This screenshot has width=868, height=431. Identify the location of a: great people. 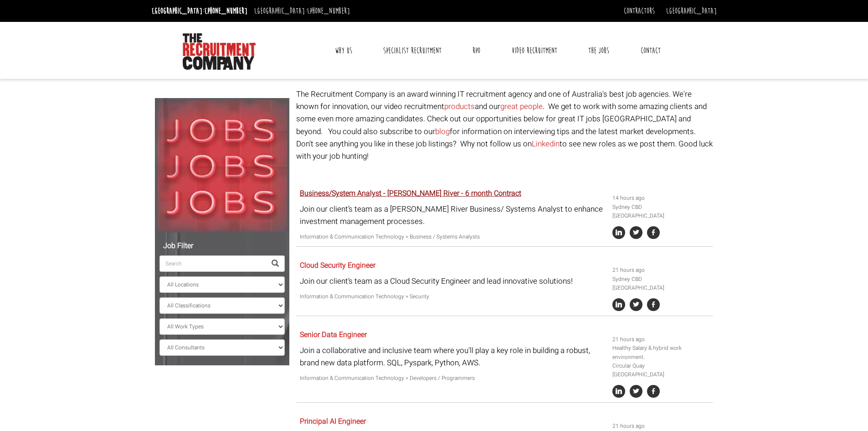
(521, 107).